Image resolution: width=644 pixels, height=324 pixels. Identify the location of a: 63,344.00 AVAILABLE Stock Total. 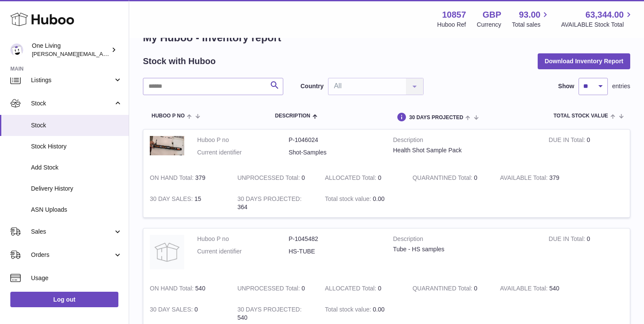
(597, 19).